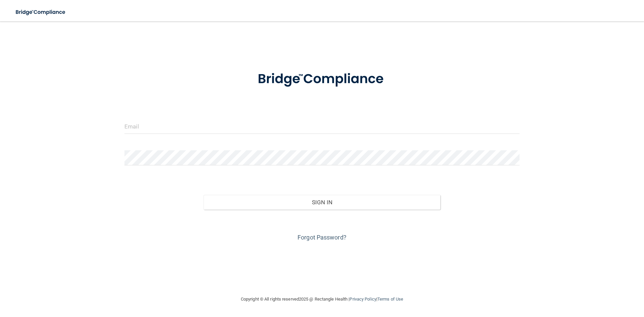 The width and height of the screenshot is (644, 317). I want to click on input: Email, so click(322, 126).